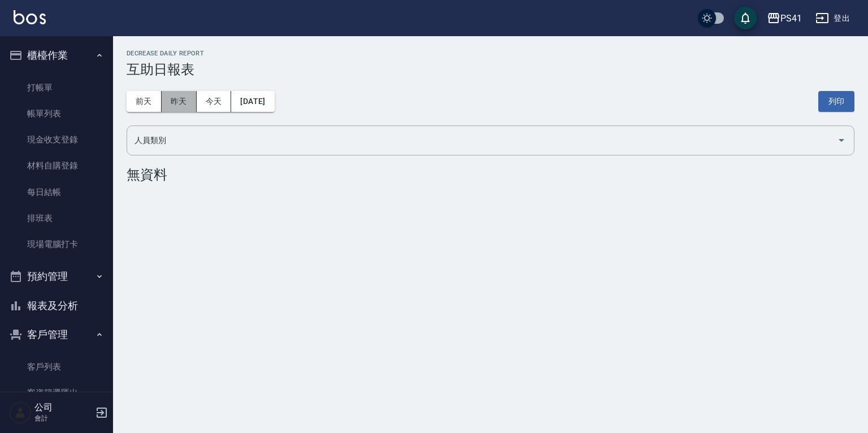 Image resolution: width=868 pixels, height=433 pixels. Describe the element at coordinates (64, 418) in the screenshot. I see `p: 會計` at that location.